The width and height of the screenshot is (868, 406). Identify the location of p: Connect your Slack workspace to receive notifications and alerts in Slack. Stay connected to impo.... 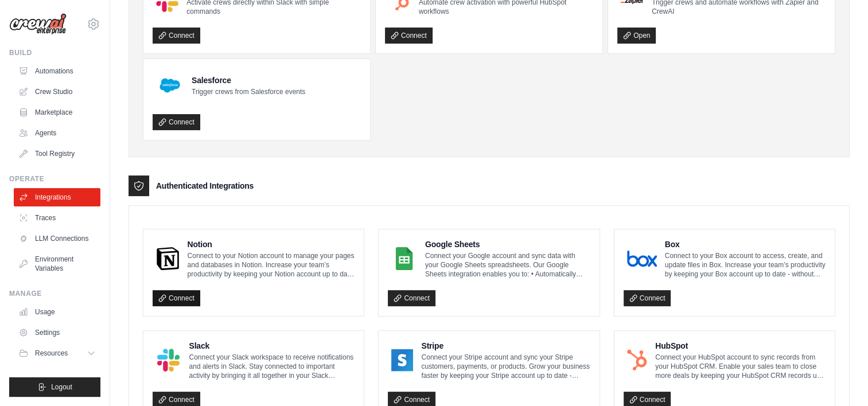
(272, 367).